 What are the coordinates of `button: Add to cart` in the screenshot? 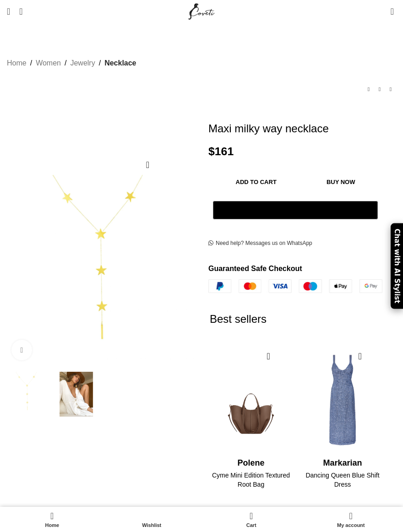 It's located at (256, 182).